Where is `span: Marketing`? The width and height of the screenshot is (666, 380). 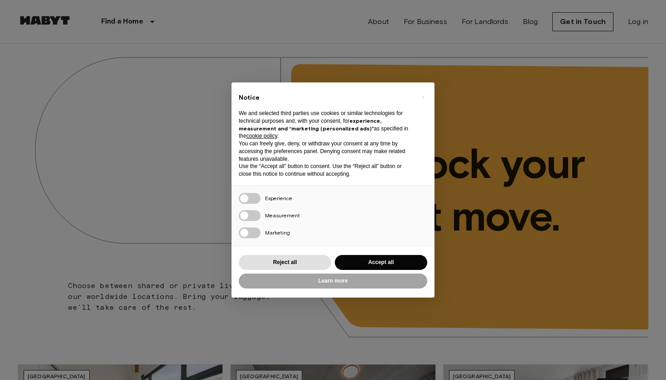
span: Marketing is located at coordinates (277, 232).